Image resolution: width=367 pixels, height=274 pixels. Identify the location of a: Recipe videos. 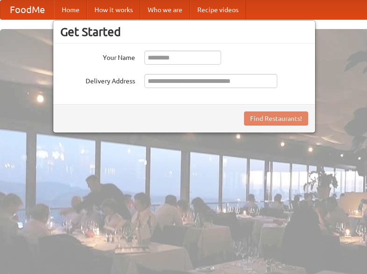
(218, 10).